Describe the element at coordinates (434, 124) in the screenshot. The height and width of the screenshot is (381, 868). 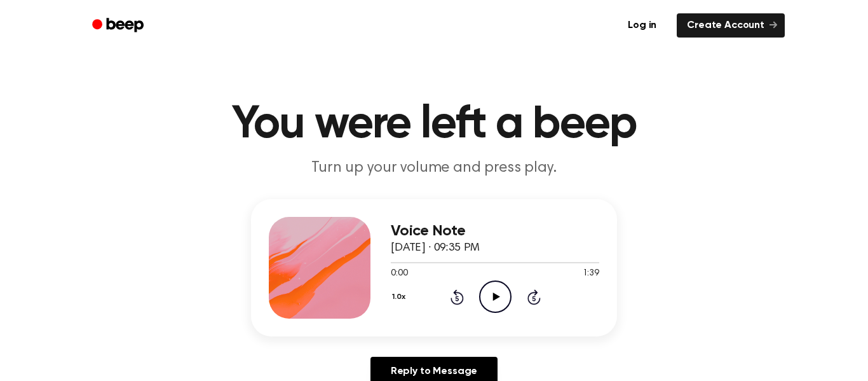
I see `h1: You were left a beep` at that location.